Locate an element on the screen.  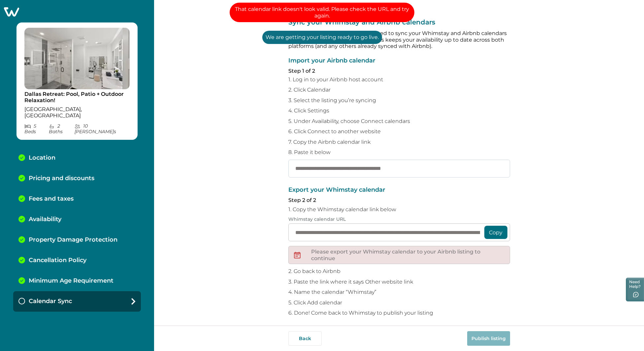
p: Cancellation Policy is located at coordinates (57, 260).